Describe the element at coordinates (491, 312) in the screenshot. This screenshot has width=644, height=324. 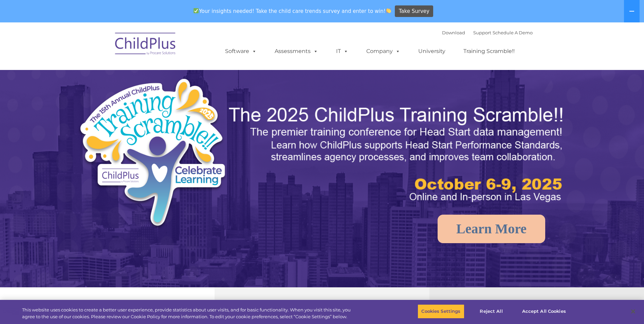
I see `button: Reject All` at that location.